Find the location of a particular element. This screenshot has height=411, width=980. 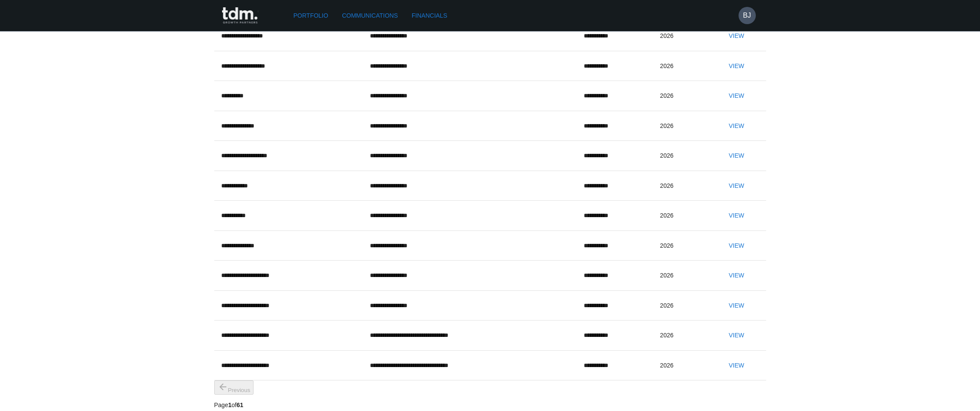

h6: BJ is located at coordinates (746, 16).